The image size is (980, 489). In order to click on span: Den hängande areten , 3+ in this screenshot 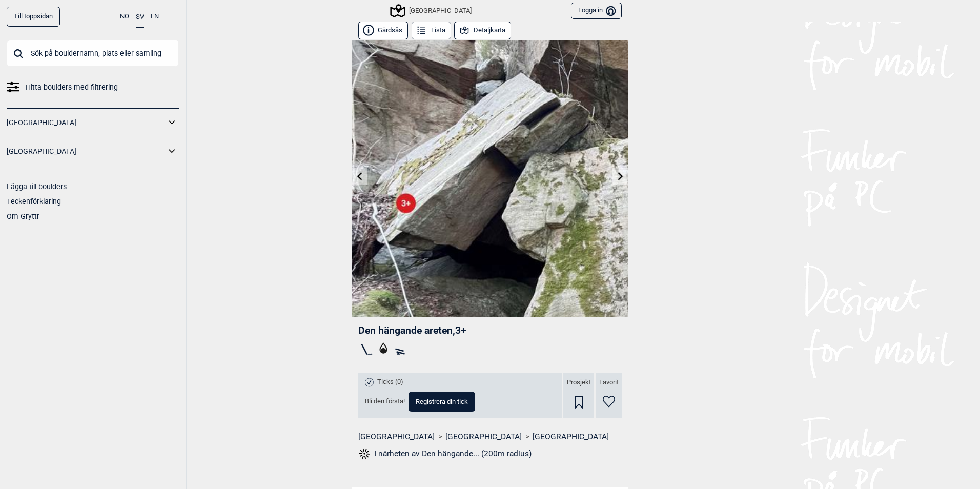, I will do `click(412, 330)`.